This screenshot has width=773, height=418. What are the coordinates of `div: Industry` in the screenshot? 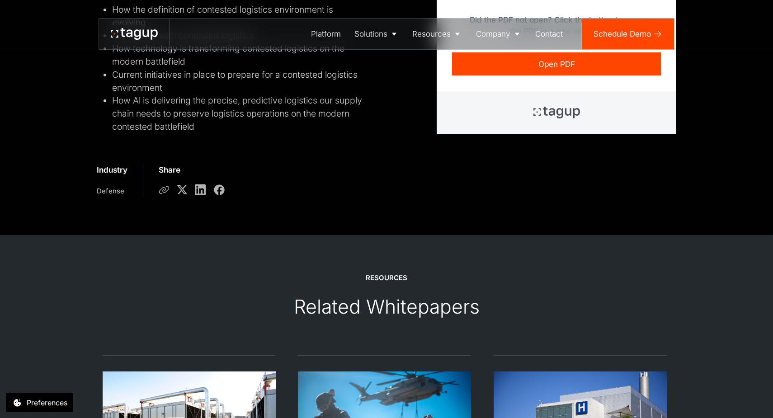 It's located at (112, 170).